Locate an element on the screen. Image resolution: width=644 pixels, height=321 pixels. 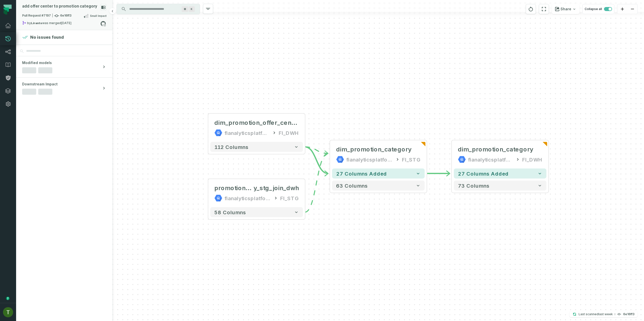
button: Downstream Impact is located at coordinates (64, 88).